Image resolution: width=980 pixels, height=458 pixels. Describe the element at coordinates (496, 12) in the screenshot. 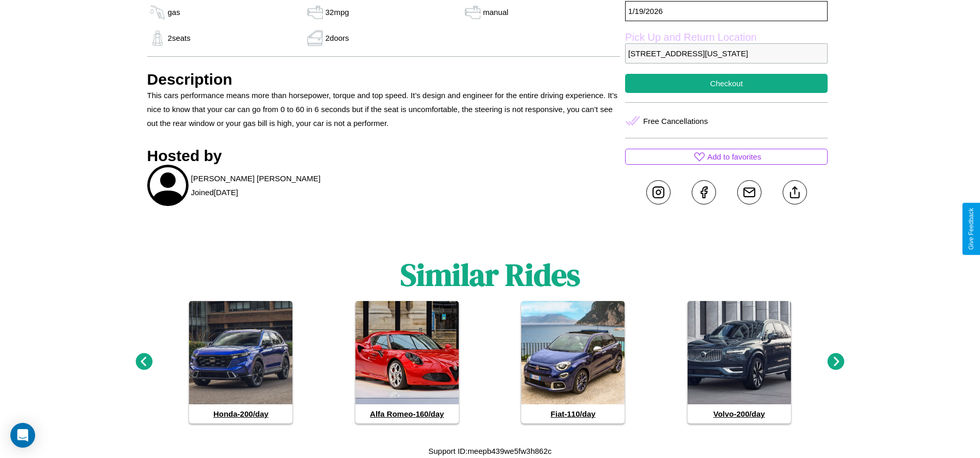

I see `p: manual` at that location.